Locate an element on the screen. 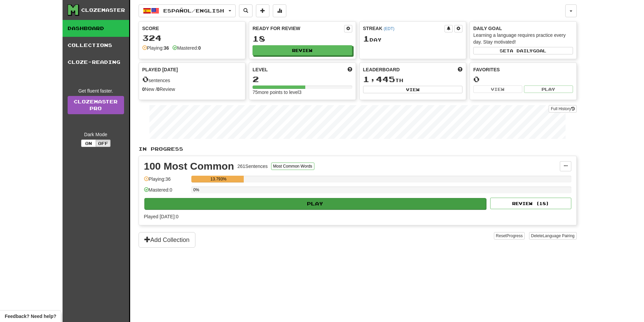 The width and height of the screenshot is (644, 322). div: 324 is located at coordinates (192, 38).